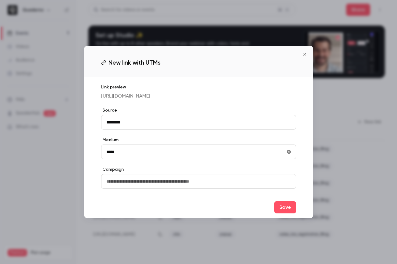 The image size is (397, 264). Describe the element at coordinates (286, 207) in the screenshot. I see `button: Save` at that location.